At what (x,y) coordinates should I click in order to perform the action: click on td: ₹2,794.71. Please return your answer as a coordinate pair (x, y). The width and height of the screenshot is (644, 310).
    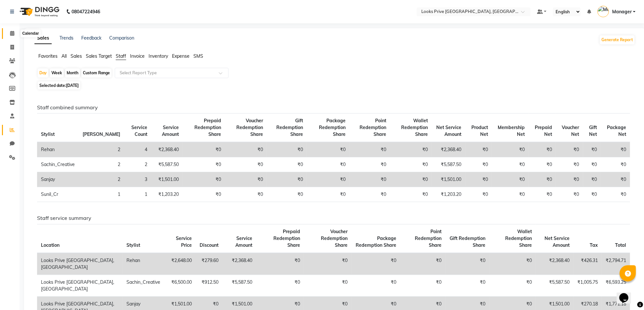
    Looking at the image, I should click on (615, 264).